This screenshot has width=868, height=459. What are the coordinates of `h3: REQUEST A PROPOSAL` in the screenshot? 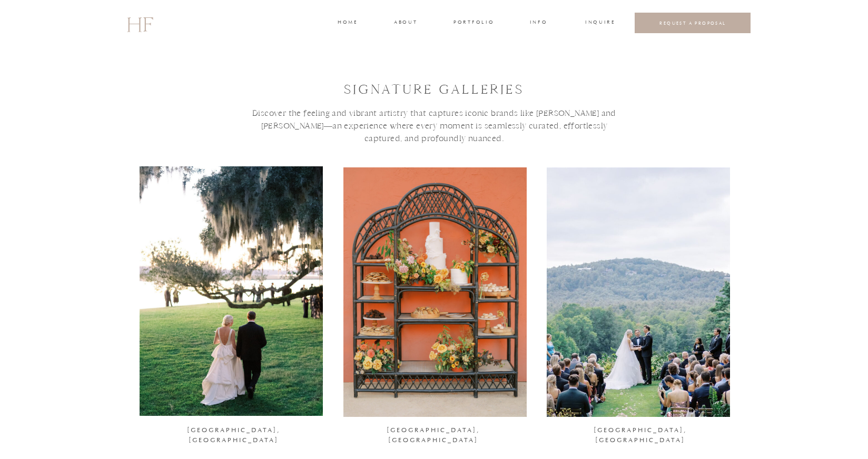 It's located at (693, 23).